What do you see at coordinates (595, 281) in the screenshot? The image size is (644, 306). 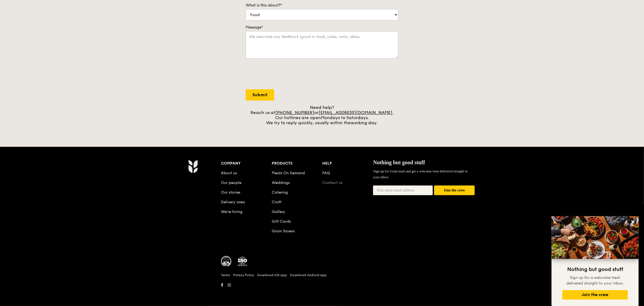 I see `span: Sign up for a welcome treat delivered straight to your inbox.` at bounding box center [595, 281].